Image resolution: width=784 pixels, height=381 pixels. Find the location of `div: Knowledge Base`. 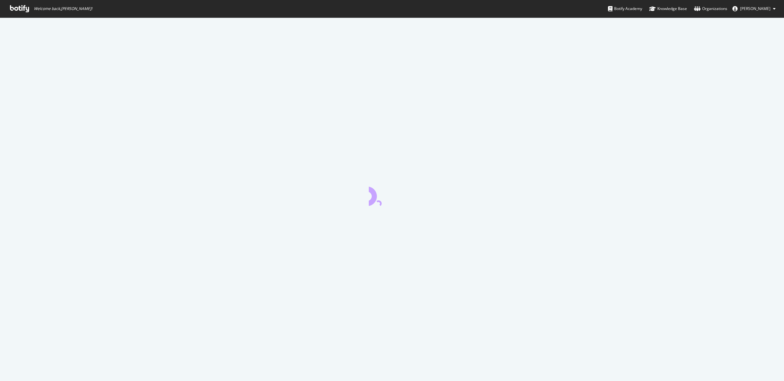

div: Knowledge Base is located at coordinates (668, 9).